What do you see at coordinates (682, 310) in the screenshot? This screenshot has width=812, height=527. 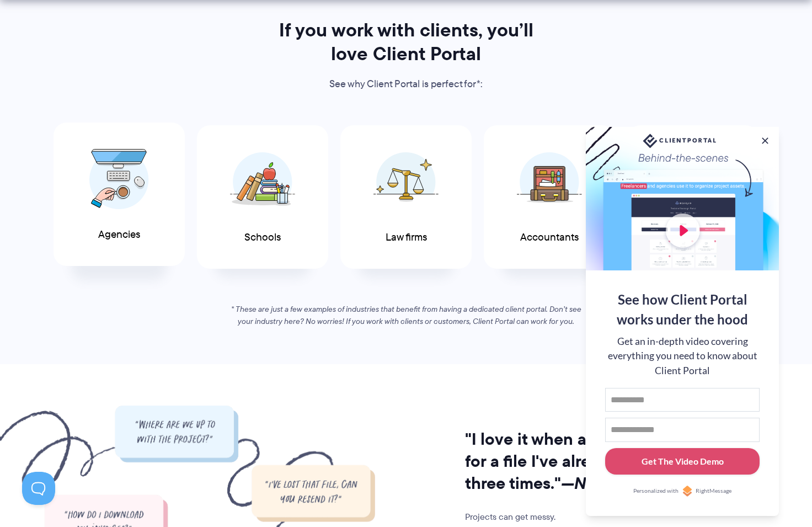 I see `div: See how Client Portal works under the hood` at bounding box center [682, 310].